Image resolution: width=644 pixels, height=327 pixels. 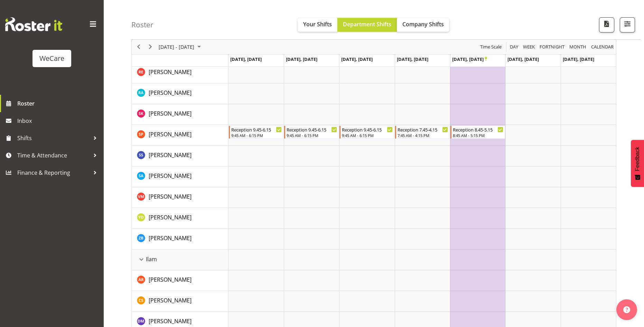 What do you see at coordinates (180, 280) in the screenshot?
I see `td: Andrea Ramirez resource` at bounding box center [180, 280].